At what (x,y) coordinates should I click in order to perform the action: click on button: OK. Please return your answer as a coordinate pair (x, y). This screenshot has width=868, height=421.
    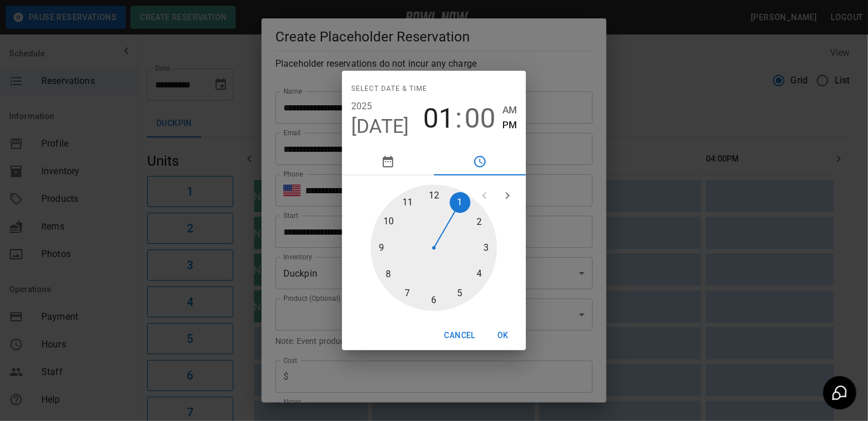
    Looking at the image, I should click on (503, 336).